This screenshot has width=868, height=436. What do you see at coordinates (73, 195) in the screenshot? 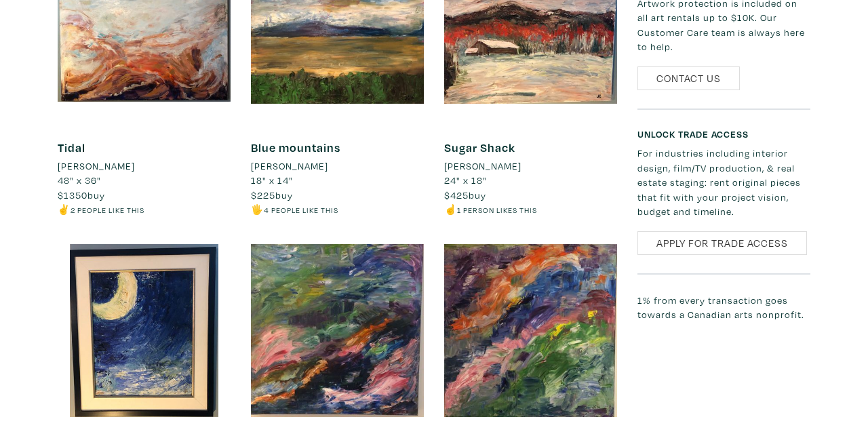
I see `span: $1350` at bounding box center [73, 195].